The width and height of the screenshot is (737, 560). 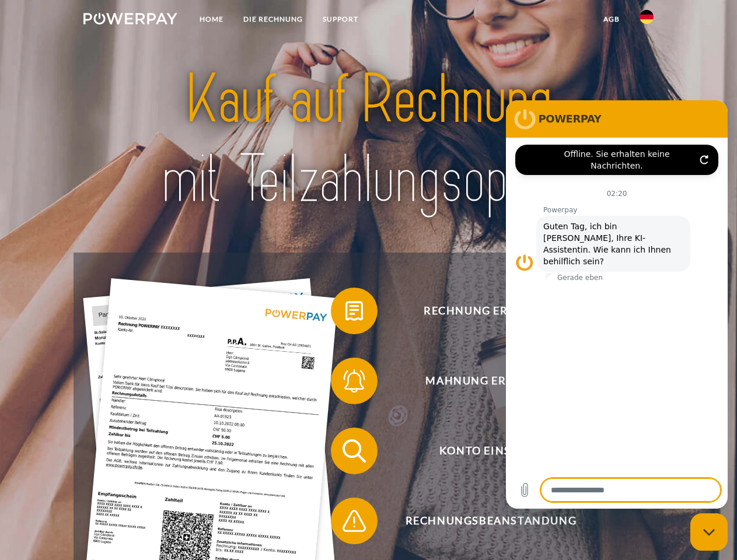 I want to click on a: Mahnung erhalten?, so click(x=483, y=381).